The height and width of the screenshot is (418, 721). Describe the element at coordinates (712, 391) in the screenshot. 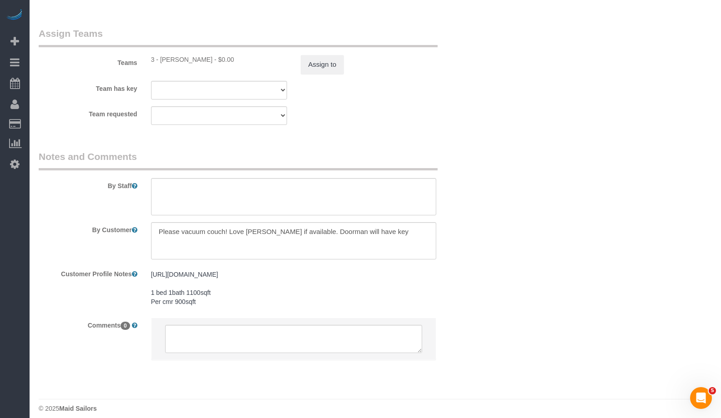

I see `span: 5` at that location.